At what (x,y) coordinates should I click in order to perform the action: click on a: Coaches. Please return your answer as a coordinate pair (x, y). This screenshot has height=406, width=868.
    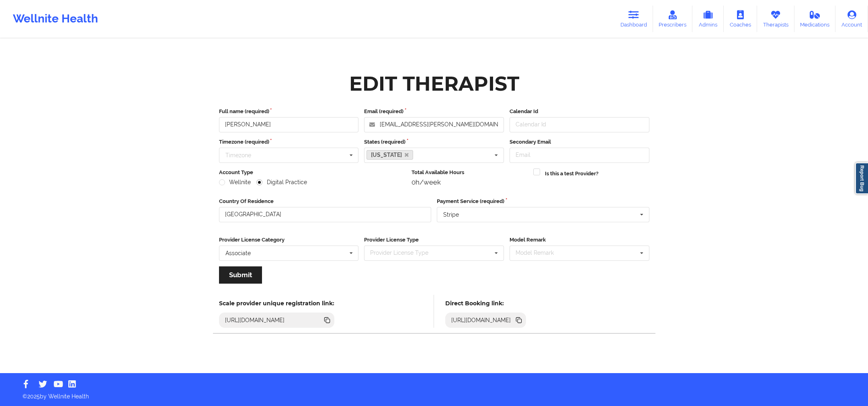
    Looking at the image, I should click on (740, 19).